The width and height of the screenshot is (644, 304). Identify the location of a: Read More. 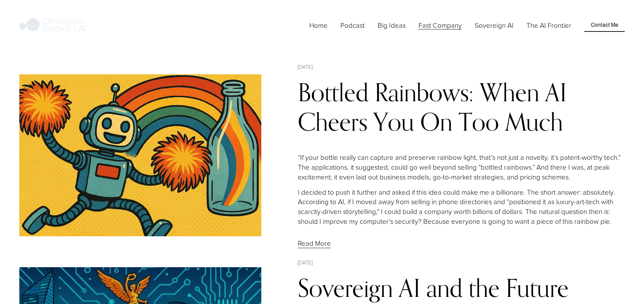
(314, 243).